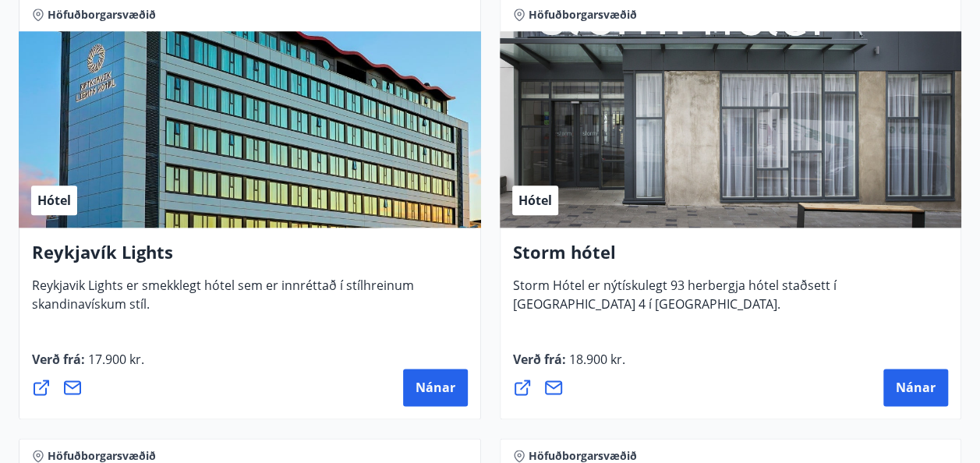 Image resolution: width=980 pixels, height=463 pixels. What do you see at coordinates (595, 360) in the screenshot?
I see `span: 18.900 kr.` at bounding box center [595, 360].